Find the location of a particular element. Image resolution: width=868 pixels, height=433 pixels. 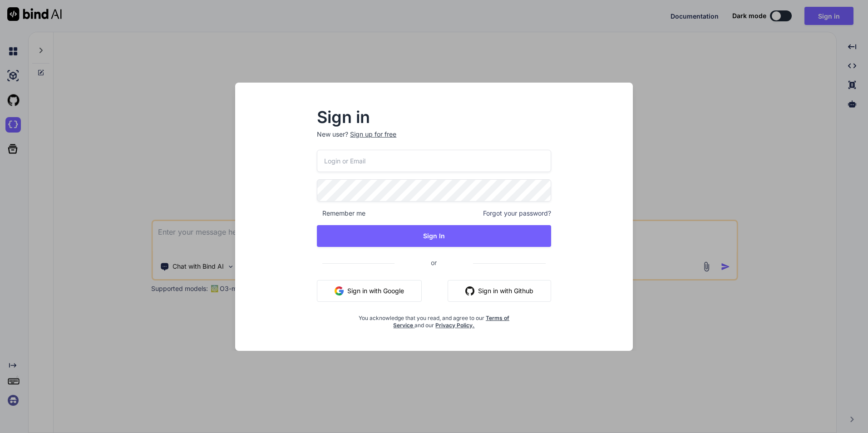

span: or is located at coordinates (434, 262).